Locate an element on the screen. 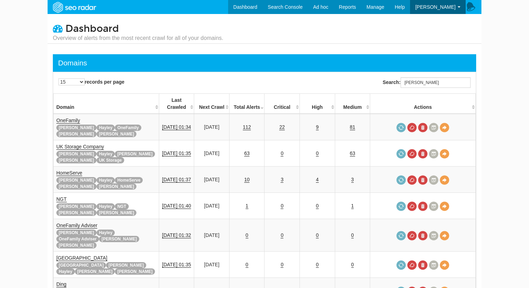 The image size is (529, 288). a: 4 is located at coordinates (317, 179).